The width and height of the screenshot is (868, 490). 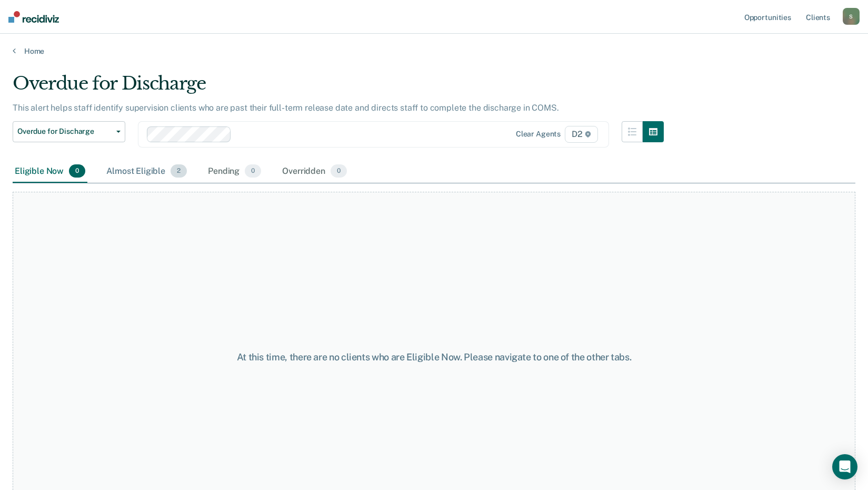 What do you see at coordinates (286, 108) in the screenshot?
I see `p: This alert helps staff identify supervision clients who are past their full-term release date and...` at bounding box center [286, 108].